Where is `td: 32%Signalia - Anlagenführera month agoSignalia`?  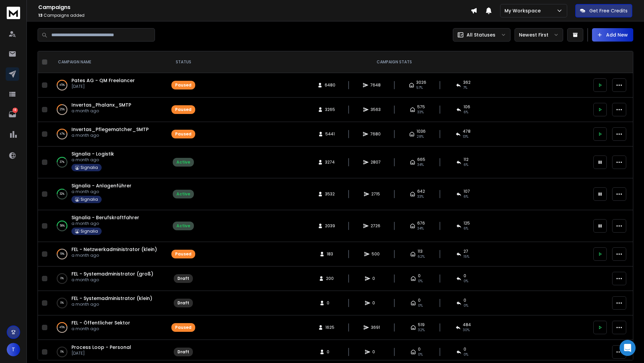
td: 32%Signalia - Anlagenführera month agoSignalia is located at coordinates (109, 194).